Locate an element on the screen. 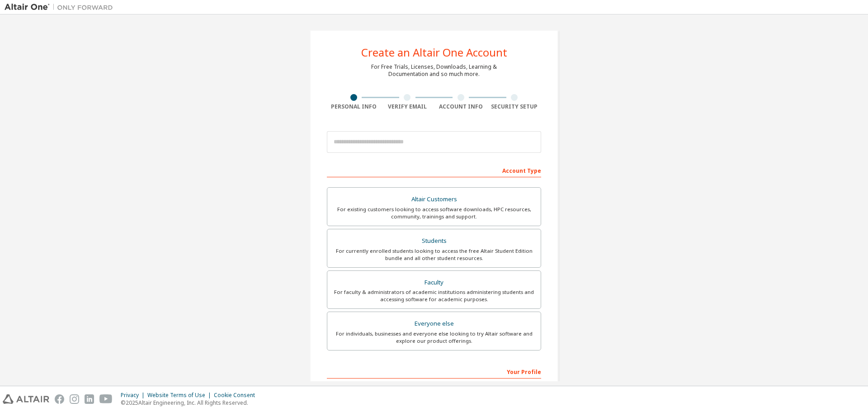 The image size is (868, 412). div: Everyone else is located at coordinates (434, 324).